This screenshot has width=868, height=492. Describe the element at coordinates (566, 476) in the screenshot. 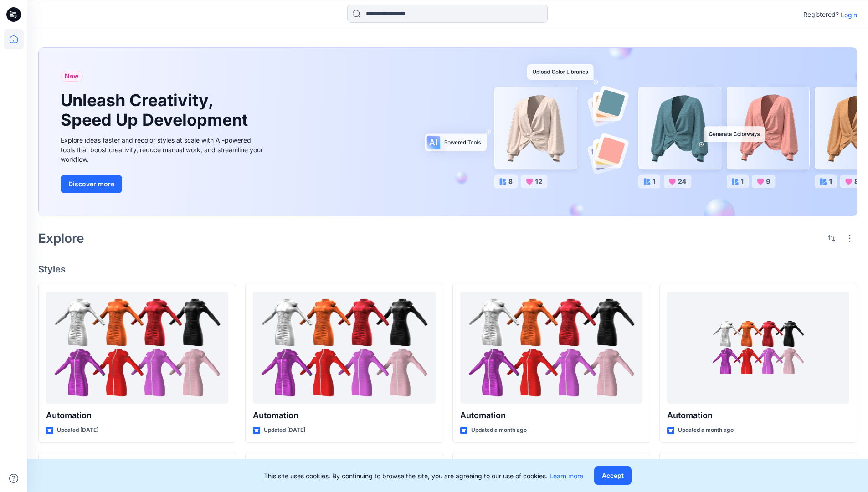

I see `a: Learn more` at that location.